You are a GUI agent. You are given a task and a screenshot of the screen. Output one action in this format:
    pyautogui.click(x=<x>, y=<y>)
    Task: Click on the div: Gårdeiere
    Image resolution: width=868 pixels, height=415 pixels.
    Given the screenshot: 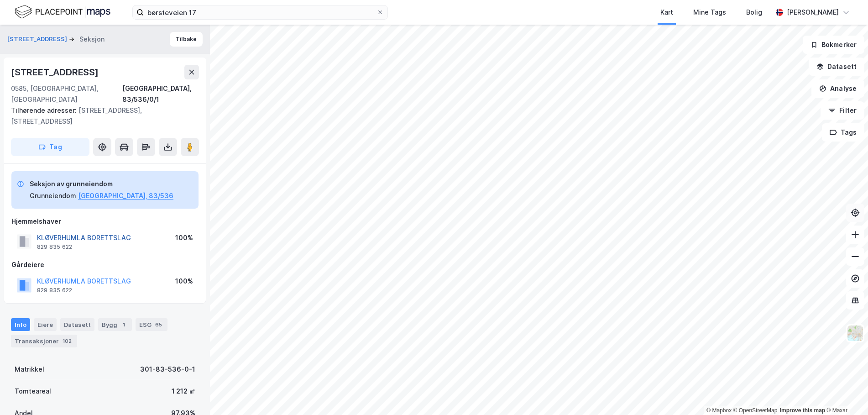 What is the action you would take?
    pyautogui.click(x=105, y=265)
    